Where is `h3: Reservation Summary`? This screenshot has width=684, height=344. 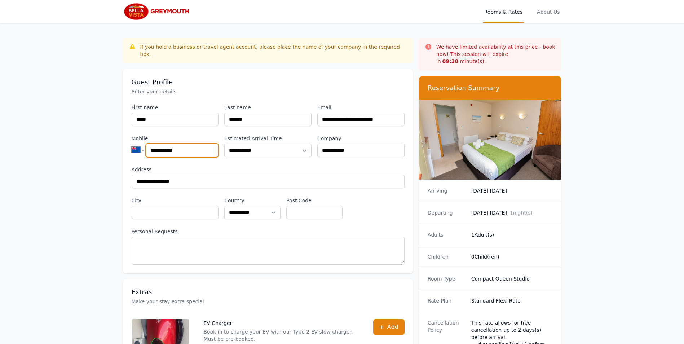
h3: Reservation Summary is located at coordinates (490, 88).